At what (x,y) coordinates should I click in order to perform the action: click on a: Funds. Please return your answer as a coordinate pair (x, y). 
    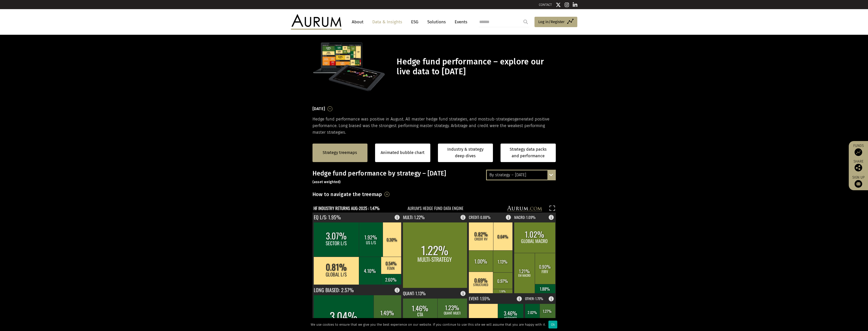
    Looking at the image, I should click on (858, 150).